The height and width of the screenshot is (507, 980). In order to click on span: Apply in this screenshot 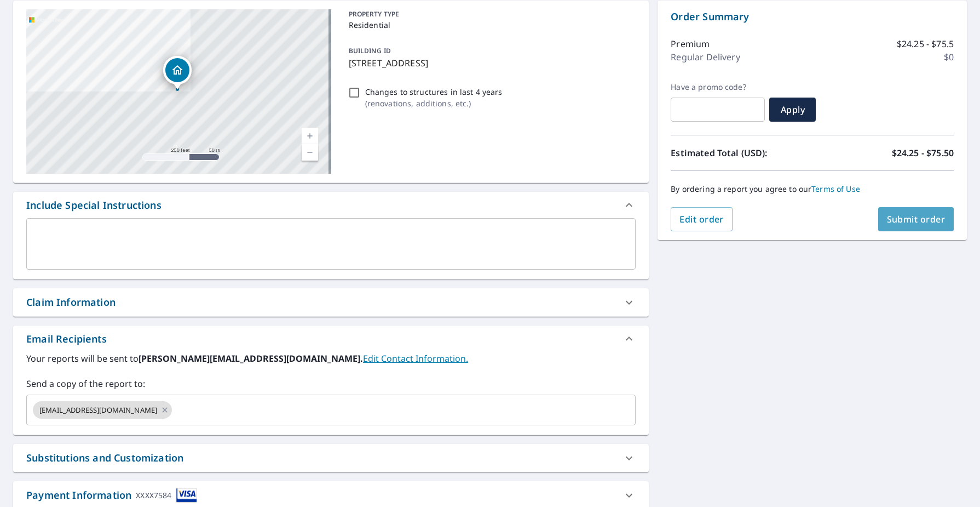, I will do `click(793, 109)`.